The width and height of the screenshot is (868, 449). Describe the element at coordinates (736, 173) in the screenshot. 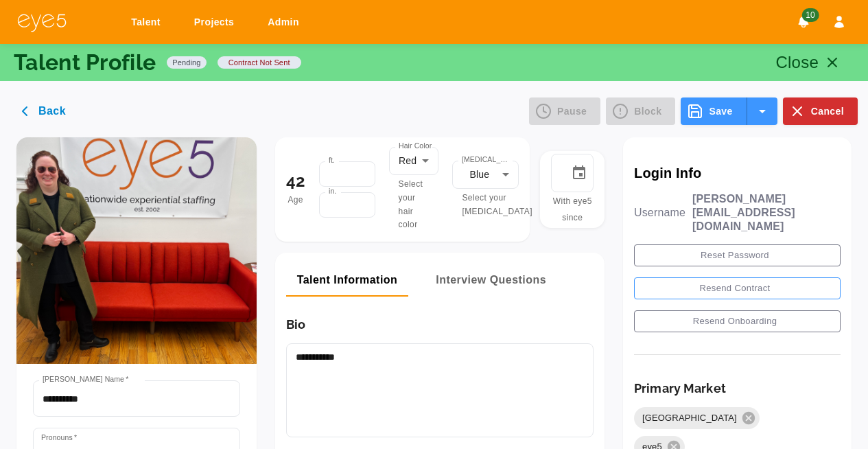

I see `p: Login Info` at that location.